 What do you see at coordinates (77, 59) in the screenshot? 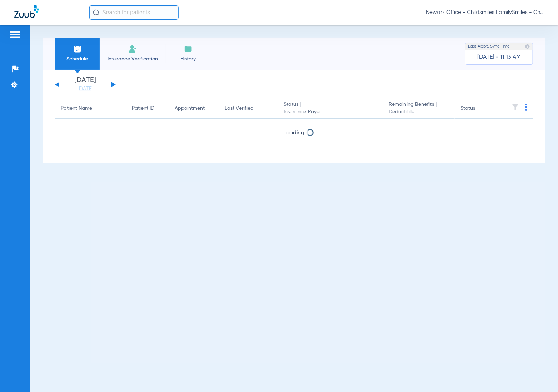
I see `span: Schedule` at bounding box center [77, 59].